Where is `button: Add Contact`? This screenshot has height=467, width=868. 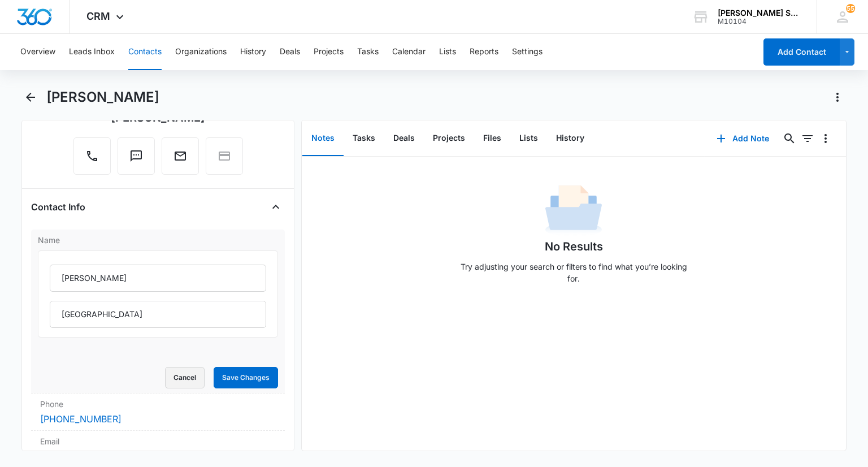
button: Add Contact is located at coordinates (802, 52).